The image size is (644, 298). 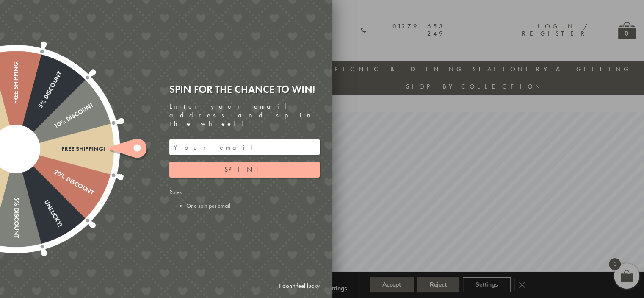 I want to click on div: Rules:, so click(x=244, y=199).